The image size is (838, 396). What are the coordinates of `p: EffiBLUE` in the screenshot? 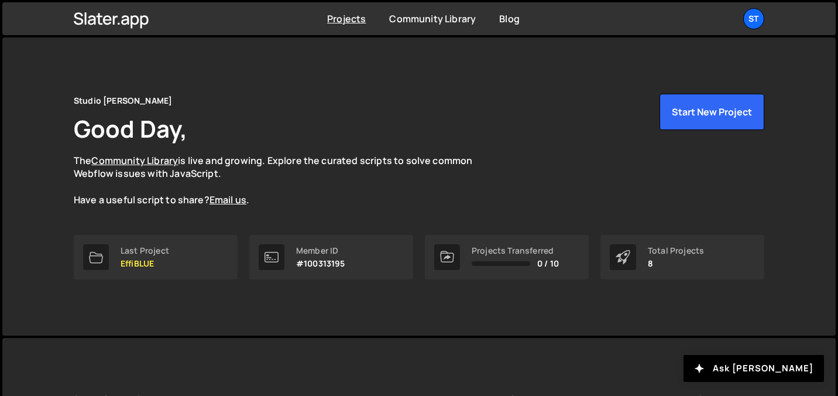 It's located at (145, 263).